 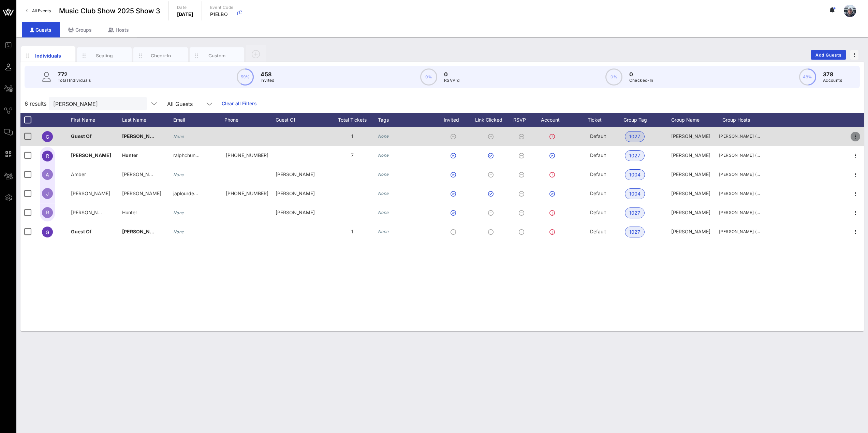 I want to click on div: Total Tickets, so click(x=352, y=120).